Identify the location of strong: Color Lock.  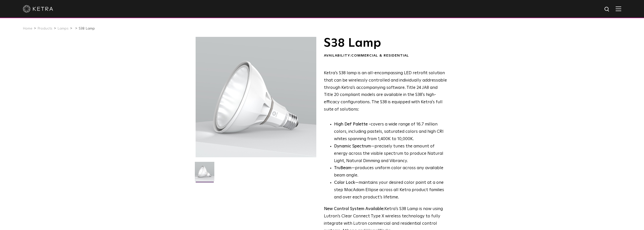
(345, 183).